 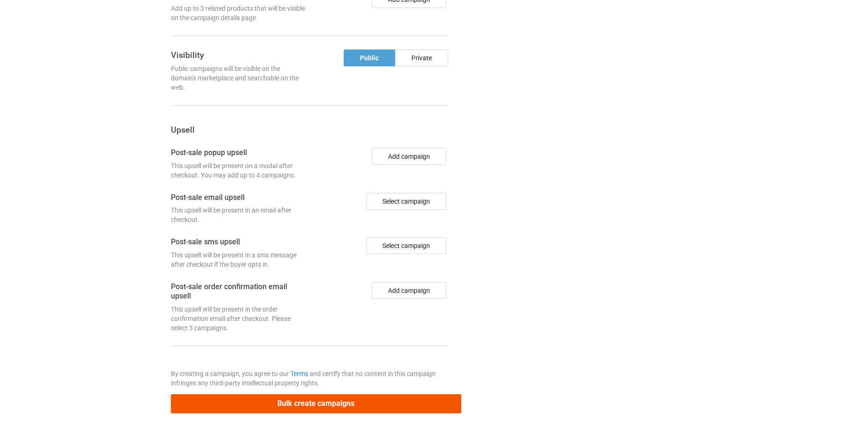 What do you see at coordinates (238, 171) in the screenshot?
I see `div: This upsell will be present on a modal after checkout. You may add up to 4 campaigns.` at bounding box center [238, 171].